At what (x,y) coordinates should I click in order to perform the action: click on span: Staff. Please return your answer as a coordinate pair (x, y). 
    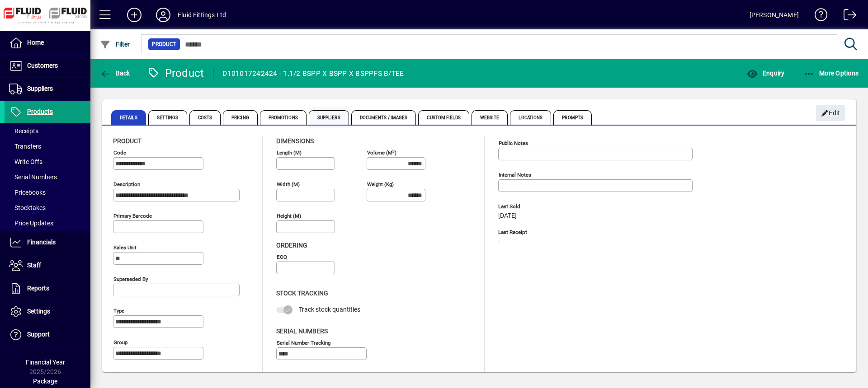
    Looking at the image, I should click on (34, 265).